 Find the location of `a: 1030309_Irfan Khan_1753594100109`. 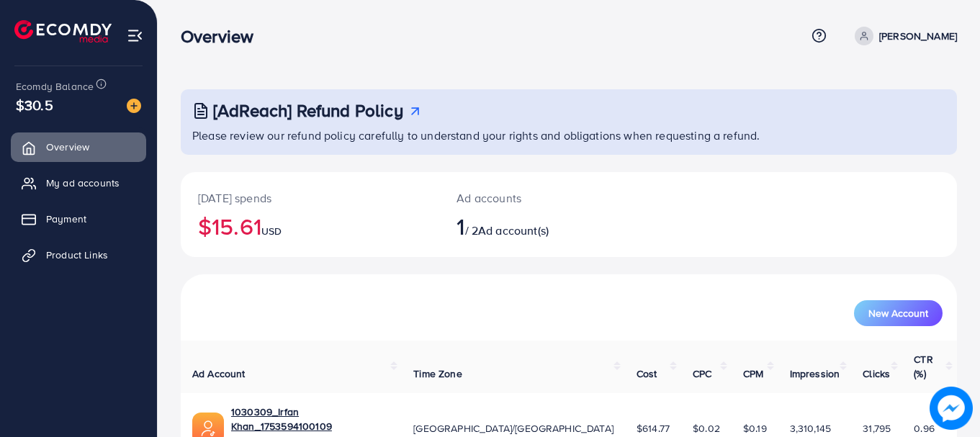

a: 1030309_Irfan Khan_1753594100109 is located at coordinates (311, 419).